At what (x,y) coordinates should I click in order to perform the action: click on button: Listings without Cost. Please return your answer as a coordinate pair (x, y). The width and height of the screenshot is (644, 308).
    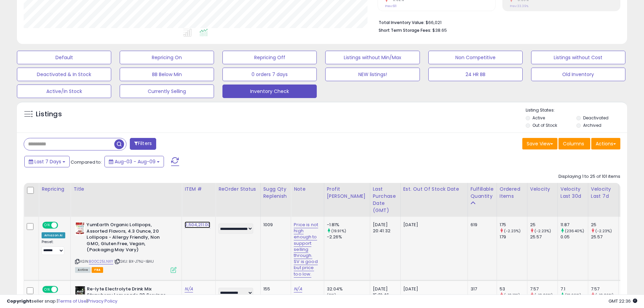
    Looking at the image, I should click on (578, 58).